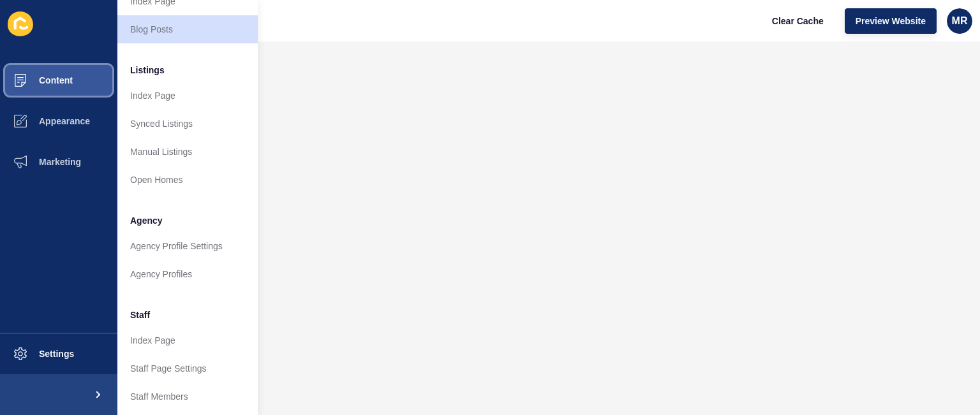 This screenshot has width=980, height=415. Describe the element at coordinates (798, 21) in the screenshot. I see `button: Clear Cache` at that location.